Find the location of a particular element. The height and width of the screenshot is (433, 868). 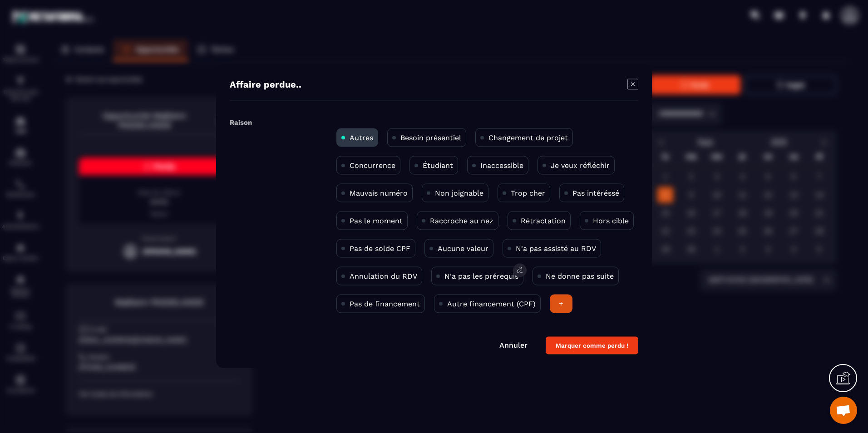

p: N'a pas les prérequis is located at coordinates (481, 276).